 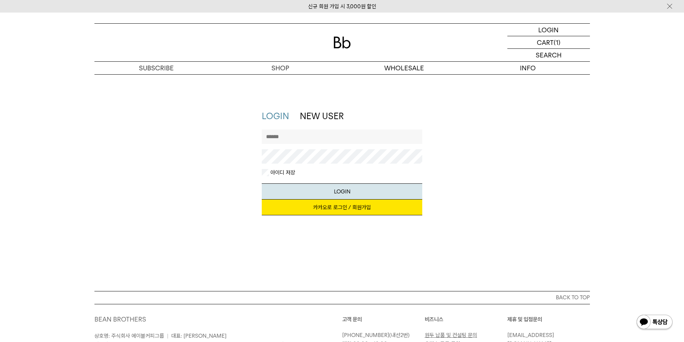 I want to click on a: BEAN BROTHERS, so click(x=120, y=319).